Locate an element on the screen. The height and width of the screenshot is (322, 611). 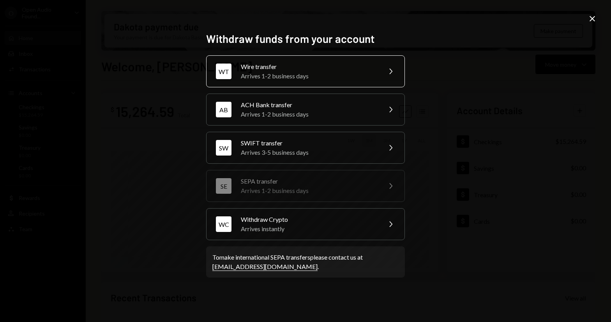
div: SW is located at coordinates (224, 148).